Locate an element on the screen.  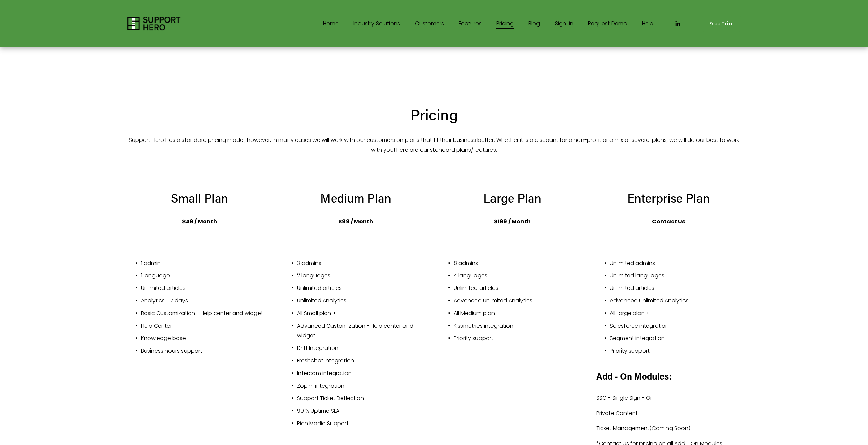
p: 4 languages is located at coordinates (519, 276).